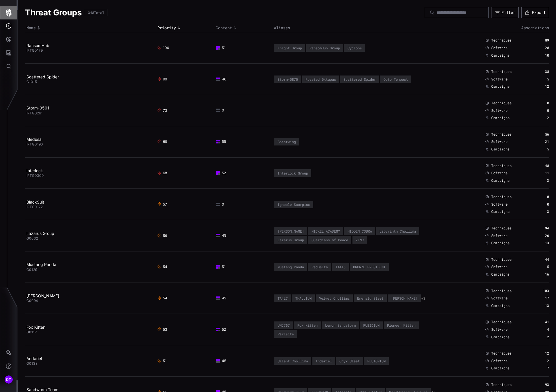 The image size is (556, 392). What do you see at coordinates (360, 28) in the screenshot?
I see `th: Aliases` at bounding box center [360, 28].